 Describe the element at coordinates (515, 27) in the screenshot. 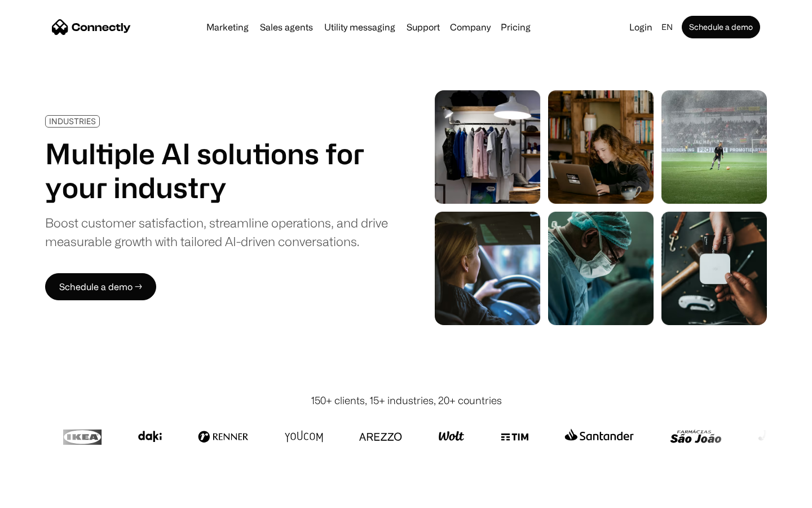

I see `a: Pricing` at that location.